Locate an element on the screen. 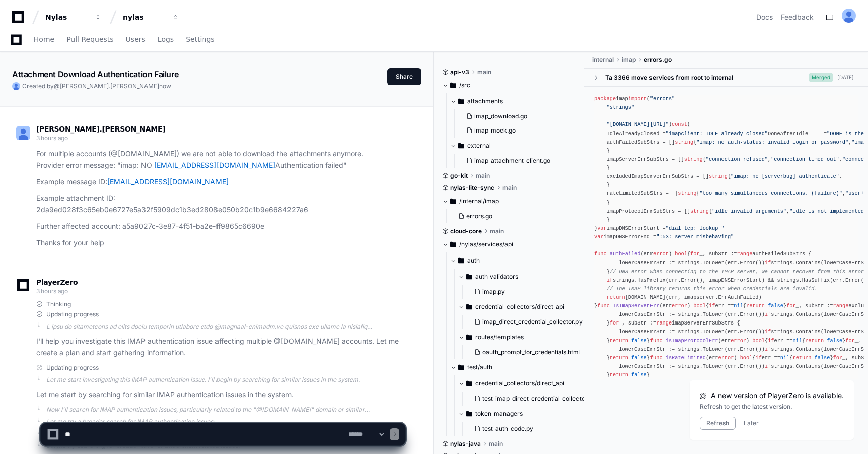 The height and width of the screenshot is (454, 868). button: auth is located at coordinates (517, 260).